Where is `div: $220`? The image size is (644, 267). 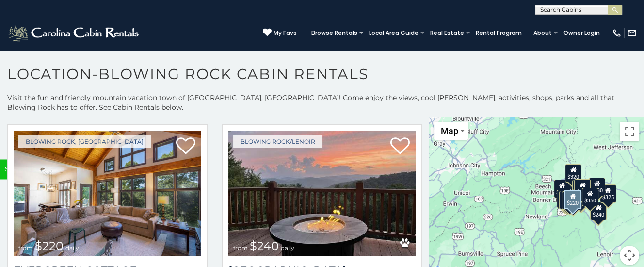
div: $220 is located at coordinates (572, 199).